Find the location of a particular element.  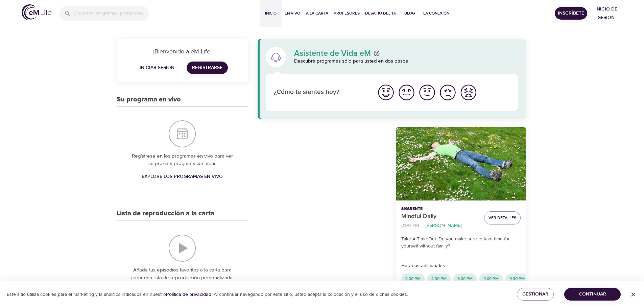

p: Descubra programas sólo para usted en dos pasos is located at coordinates (406, 61).